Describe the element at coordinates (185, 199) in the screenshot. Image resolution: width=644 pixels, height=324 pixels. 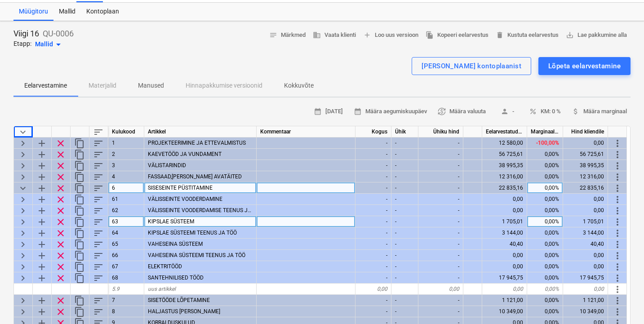
I see `span: VÄLISSEINTE VOODERDAMINE` at that location.